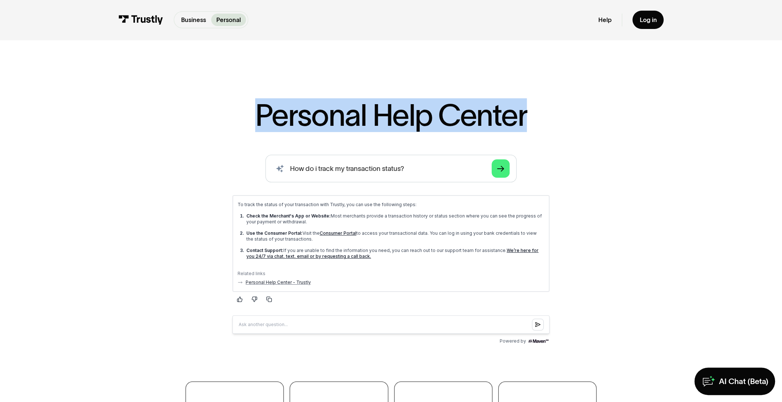 The width and height of the screenshot is (782, 402). Describe the element at coordinates (194, 20) in the screenshot. I see `p: Business` at that location.